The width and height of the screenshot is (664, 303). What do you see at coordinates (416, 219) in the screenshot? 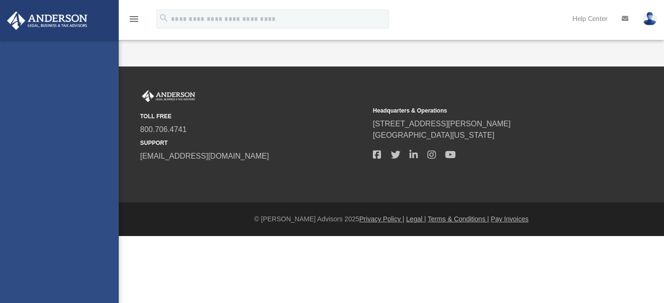
I see `a: Legal |` at bounding box center [416, 219].